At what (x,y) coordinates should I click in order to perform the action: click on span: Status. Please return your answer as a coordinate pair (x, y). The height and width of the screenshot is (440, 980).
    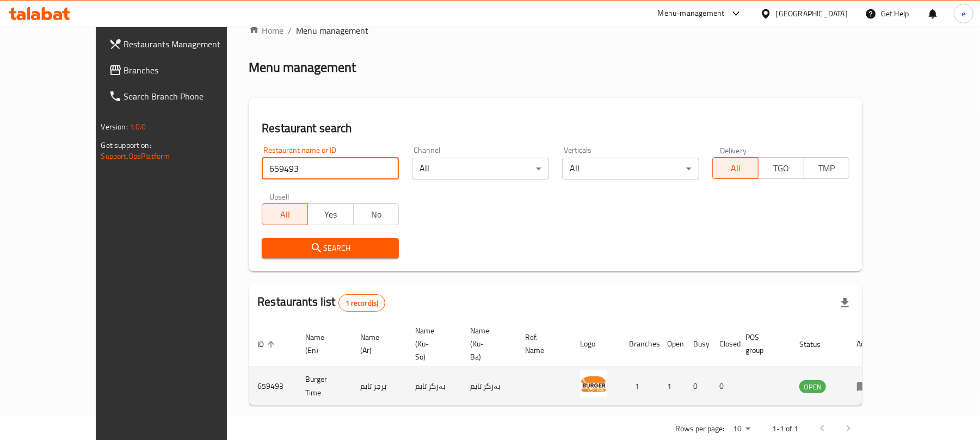
    Looking at the image, I should click on (816, 345).